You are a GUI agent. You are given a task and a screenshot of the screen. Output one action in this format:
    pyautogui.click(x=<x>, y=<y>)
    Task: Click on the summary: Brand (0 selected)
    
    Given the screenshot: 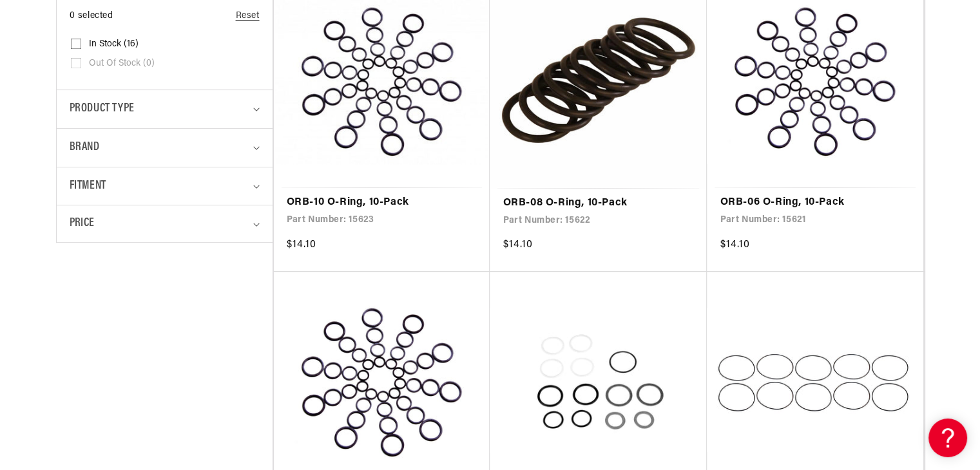 What is the action you would take?
    pyautogui.click(x=164, y=147)
    